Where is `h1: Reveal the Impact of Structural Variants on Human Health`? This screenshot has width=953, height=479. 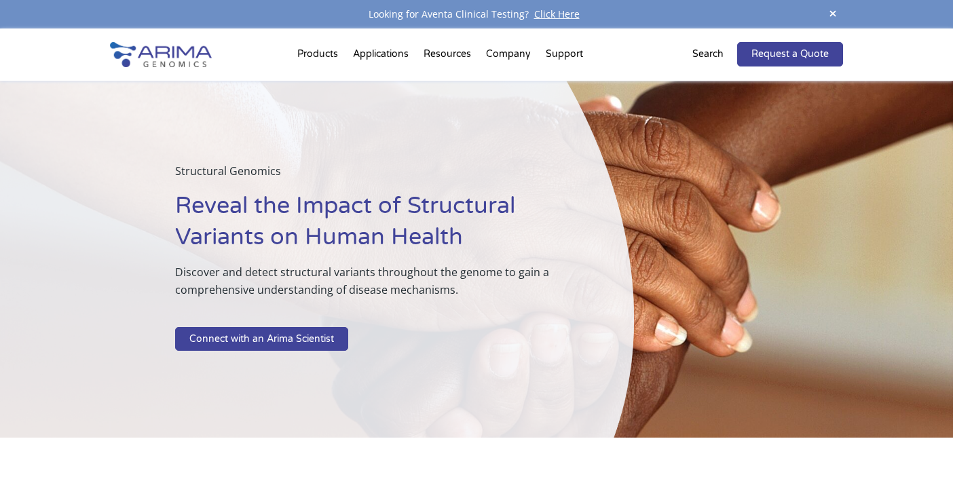 h1: Reveal the Impact of Structural Variants on Human Health is located at coordinates (370, 227).